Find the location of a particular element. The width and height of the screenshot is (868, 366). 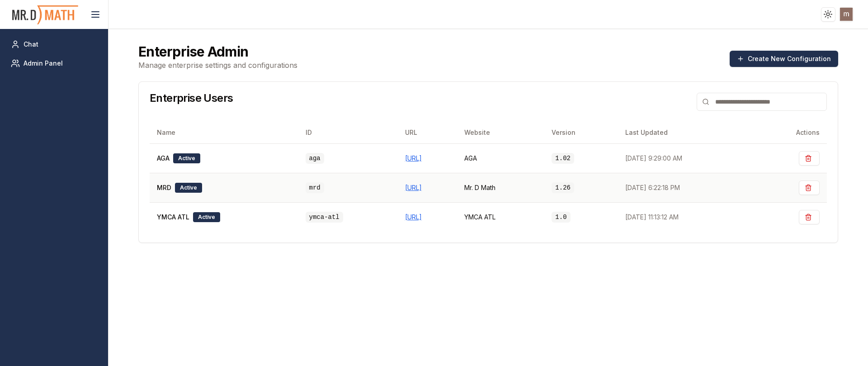

code: aga is located at coordinates (315, 159).